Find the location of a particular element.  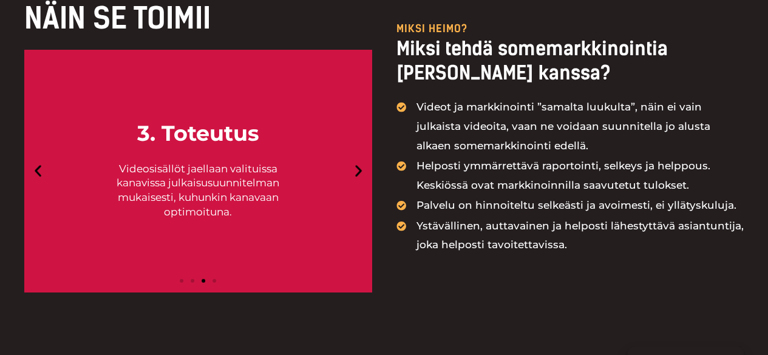

span: Go to slide 4 is located at coordinates (214, 281).